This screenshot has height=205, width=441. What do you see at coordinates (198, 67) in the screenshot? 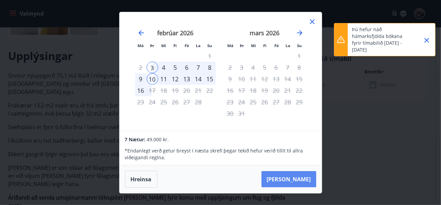
I see `div: 7` at bounding box center [198, 67].